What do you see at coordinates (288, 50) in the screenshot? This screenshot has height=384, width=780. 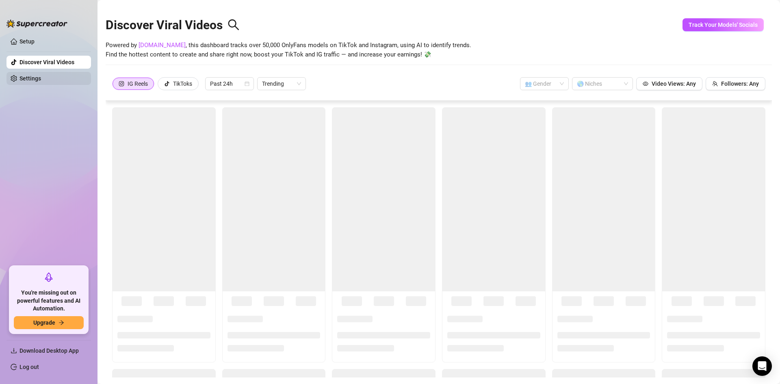 I see `span: Powered by , this dashboard tracks over 50,000 OnlyFans models on TikTok and Instagram, using AI ...` at bounding box center [288, 50].